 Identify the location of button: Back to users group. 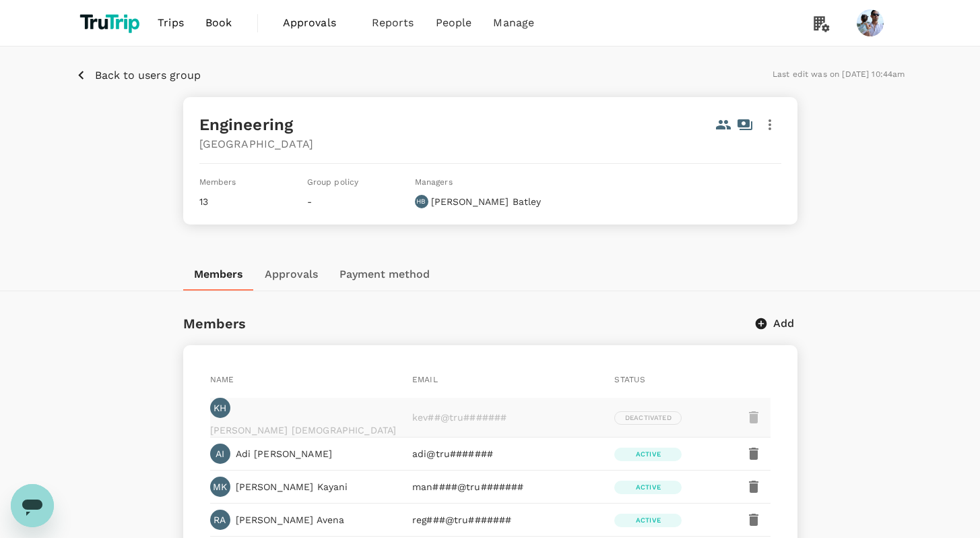
(138, 75).